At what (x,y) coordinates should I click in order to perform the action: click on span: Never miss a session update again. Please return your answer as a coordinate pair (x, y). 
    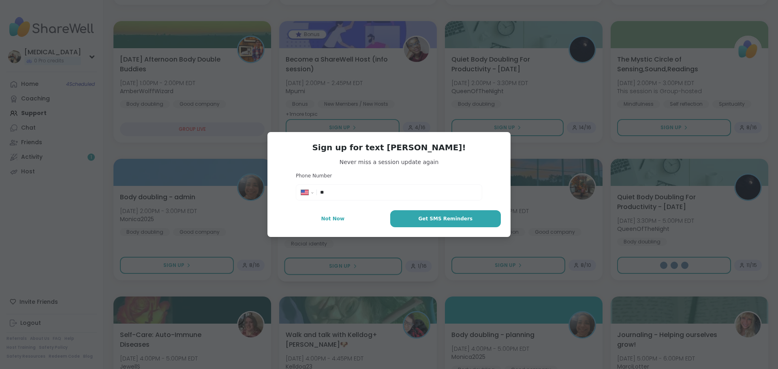
    Looking at the image, I should click on (389, 162).